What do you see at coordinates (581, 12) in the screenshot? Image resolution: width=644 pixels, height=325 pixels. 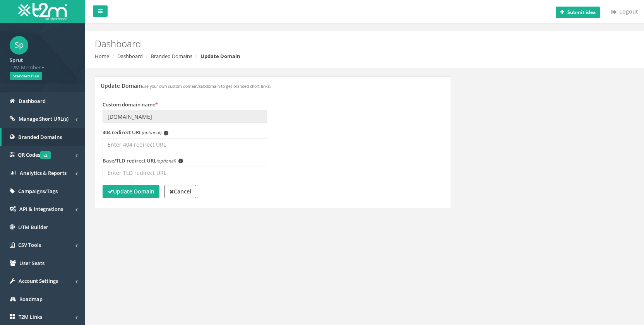 I see `b: Submit idea` at bounding box center [581, 12].